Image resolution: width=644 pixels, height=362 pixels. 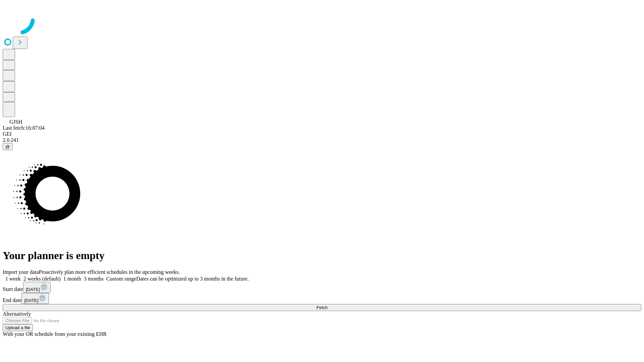 I want to click on h1: Your planner is empty, so click(x=322, y=255).